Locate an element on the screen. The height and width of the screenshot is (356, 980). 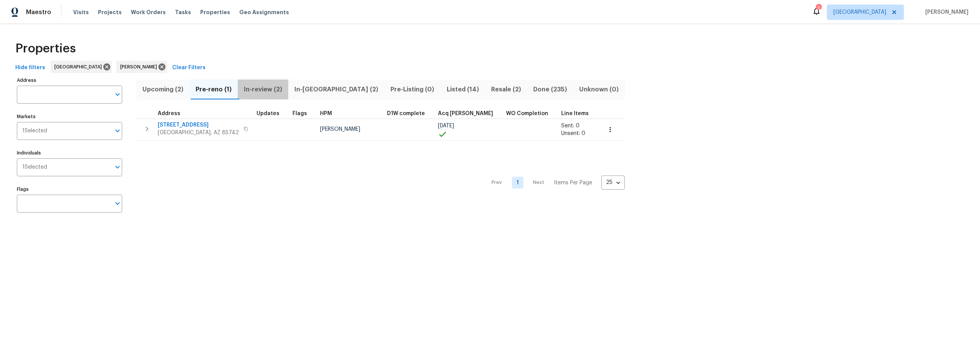
span: Unknown (0) is located at coordinates (598, 89).